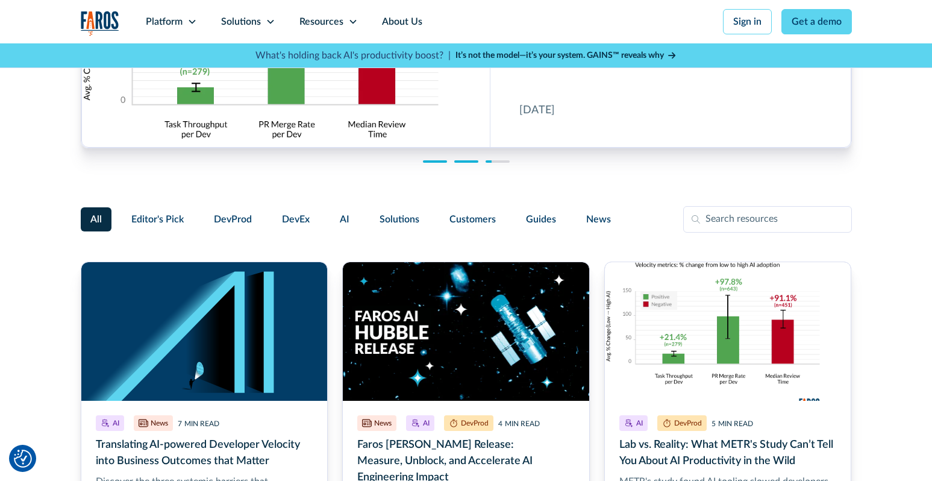  Describe the element at coordinates (567, 55) in the screenshot. I see `a: It’s not the model—it’s your system. GAINS™ reveals why` at that location.